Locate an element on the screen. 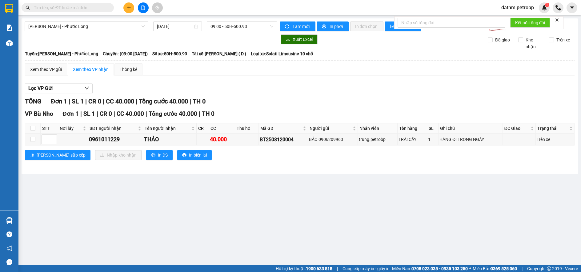  span: bar-chart is located at coordinates (392, 27).